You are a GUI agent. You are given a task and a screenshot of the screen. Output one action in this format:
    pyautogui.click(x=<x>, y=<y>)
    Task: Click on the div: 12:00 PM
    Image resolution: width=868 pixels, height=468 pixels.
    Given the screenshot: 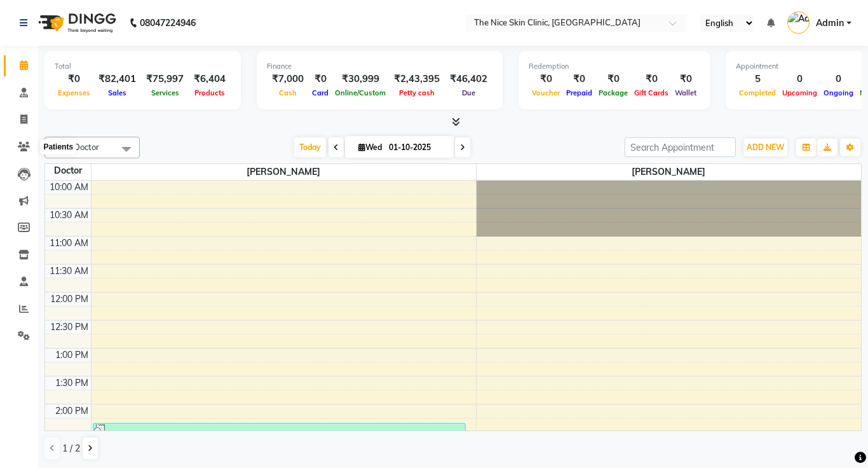 What is the action you would take?
    pyautogui.click(x=69, y=298)
    